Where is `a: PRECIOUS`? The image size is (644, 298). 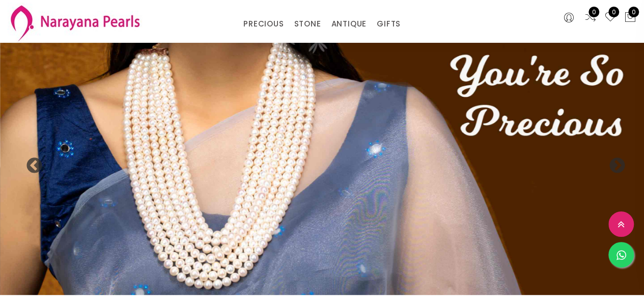 a: PRECIOUS is located at coordinates (263, 24).